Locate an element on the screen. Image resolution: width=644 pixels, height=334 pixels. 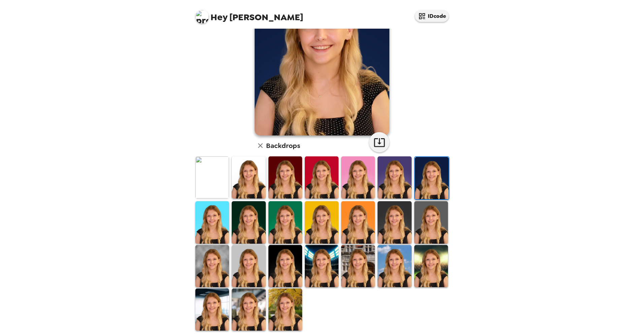
img: Original is located at coordinates (212, 177).